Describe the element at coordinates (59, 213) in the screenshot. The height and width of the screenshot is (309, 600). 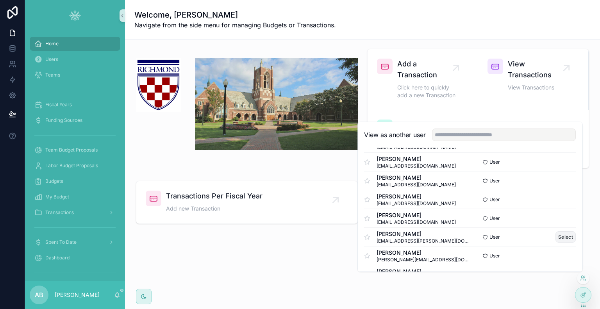
I see `span: Transactions` at that location.